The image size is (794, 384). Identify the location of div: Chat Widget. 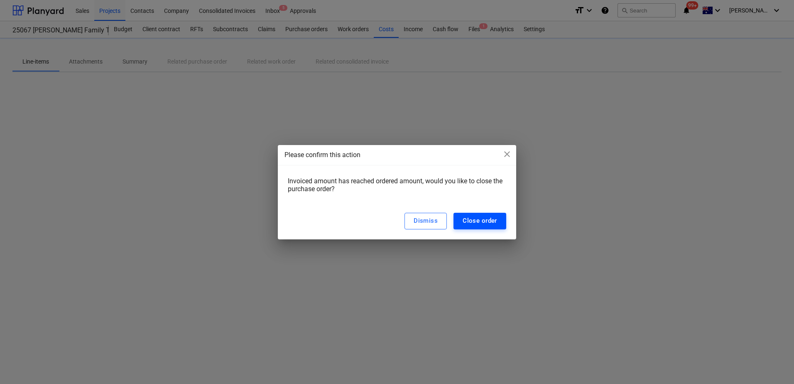
(774, 364).